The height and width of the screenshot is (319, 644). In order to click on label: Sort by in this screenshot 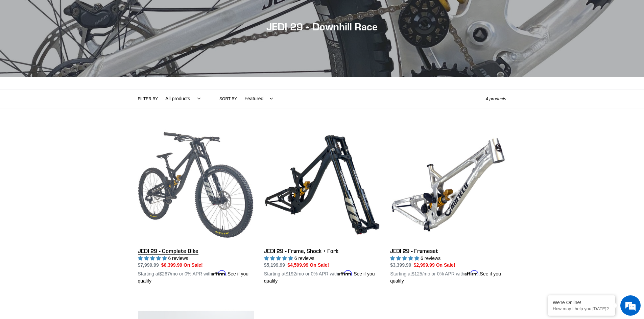, I will do `click(228, 99)`.